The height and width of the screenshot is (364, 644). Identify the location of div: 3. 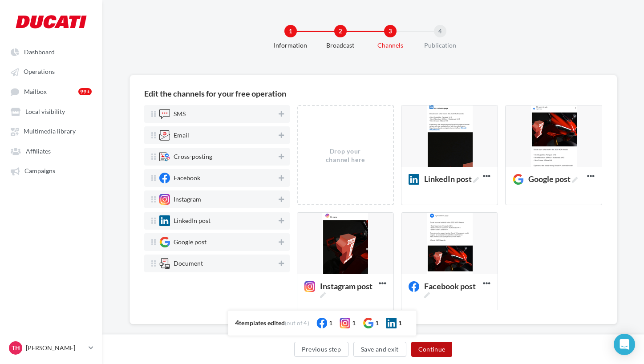
(390, 31).